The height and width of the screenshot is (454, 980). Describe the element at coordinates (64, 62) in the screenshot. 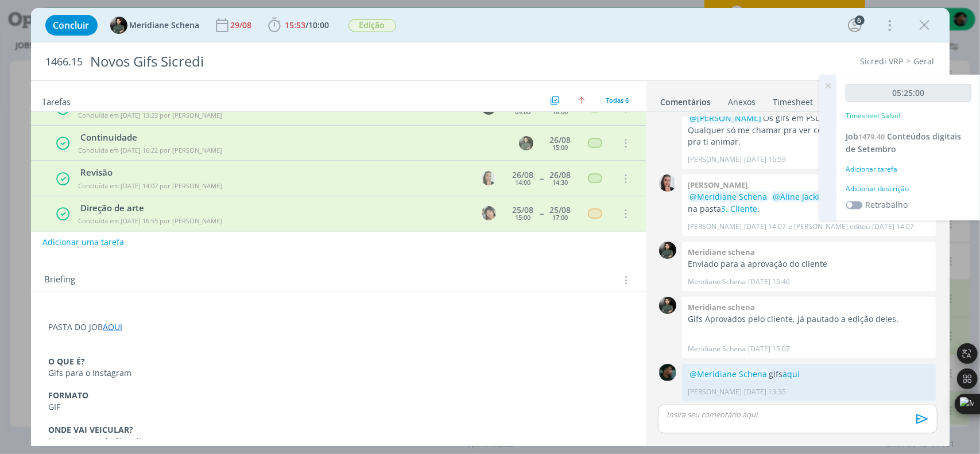

I see `span: 1466.15` at that location.